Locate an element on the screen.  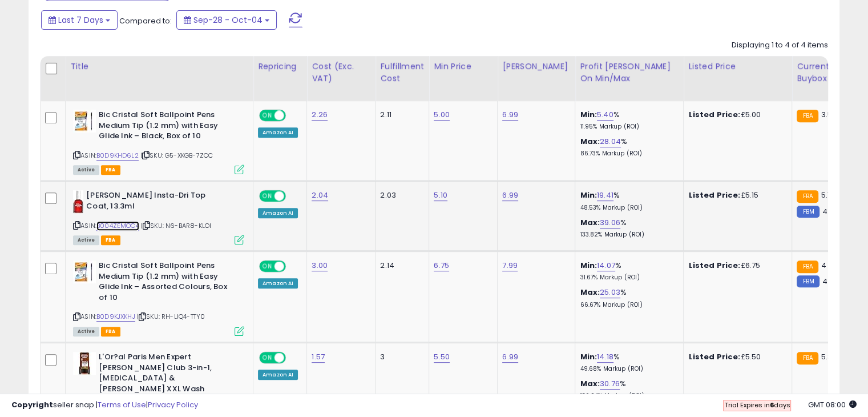
p: 11.95% Markup (ROI) is located at coordinates (627, 127).